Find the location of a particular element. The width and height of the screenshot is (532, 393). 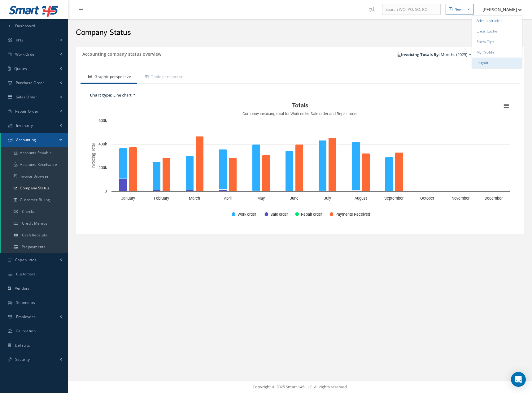

a: Checks is located at coordinates (35, 212).